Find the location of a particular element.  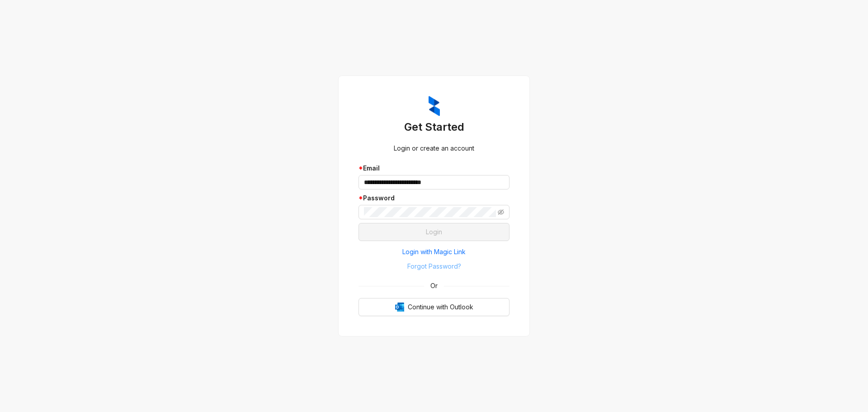

button: OutlookContinue with Outlook is located at coordinates (434, 307).